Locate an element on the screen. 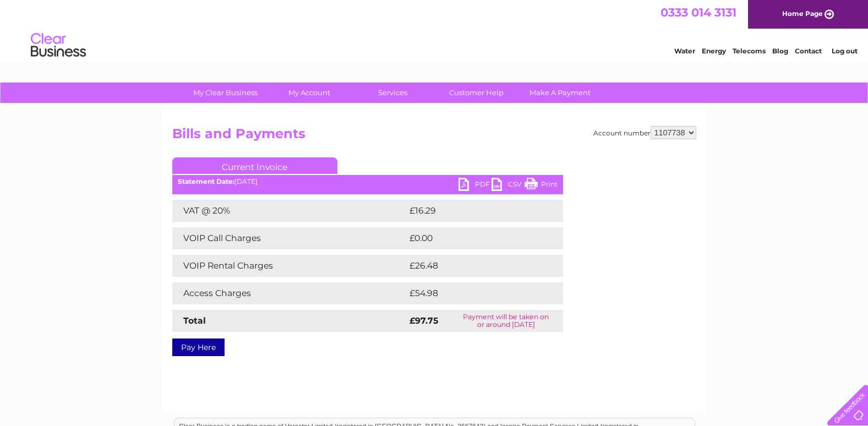 This screenshot has height=426, width=868. a: Contact is located at coordinates (808, 51).